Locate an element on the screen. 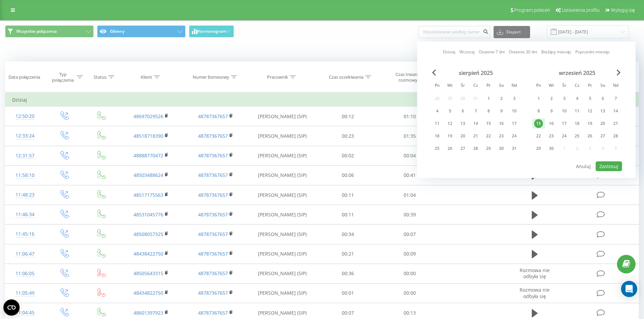 Image resolution: width=644 pixels, height=319 pixels. div: 24 is located at coordinates (564, 136).